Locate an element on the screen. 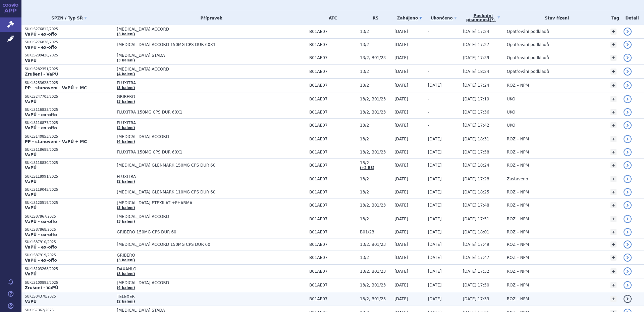  th: Tag is located at coordinates (614, 18).